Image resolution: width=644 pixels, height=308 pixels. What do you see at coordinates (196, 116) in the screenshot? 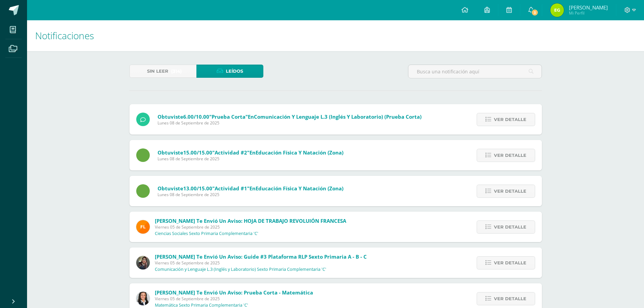
I see `span: 6.00/10.00` at bounding box center [196, 116].